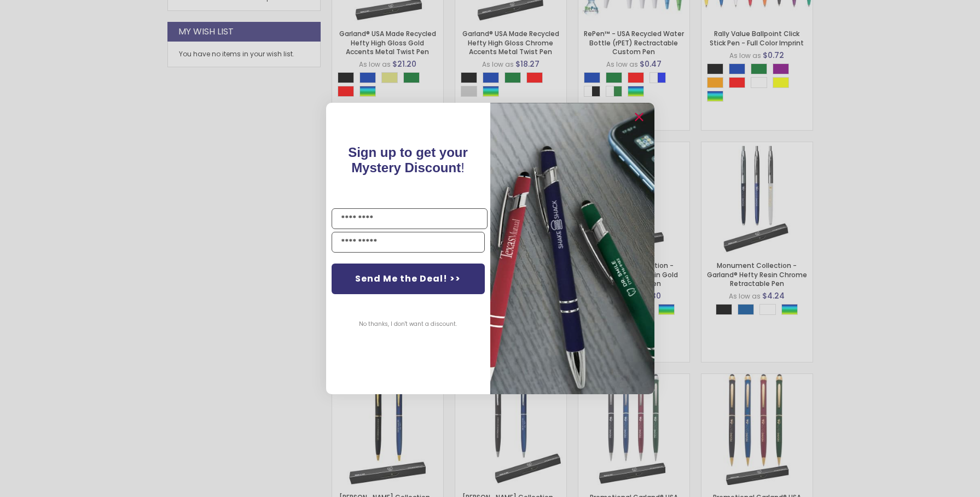 The width and height of the screenshot is (980, 497). What do you see at coordinates (408, 279) in the screenshot?
I see `button: Send Me the Deal! >>` at bounding box center [408, 279].